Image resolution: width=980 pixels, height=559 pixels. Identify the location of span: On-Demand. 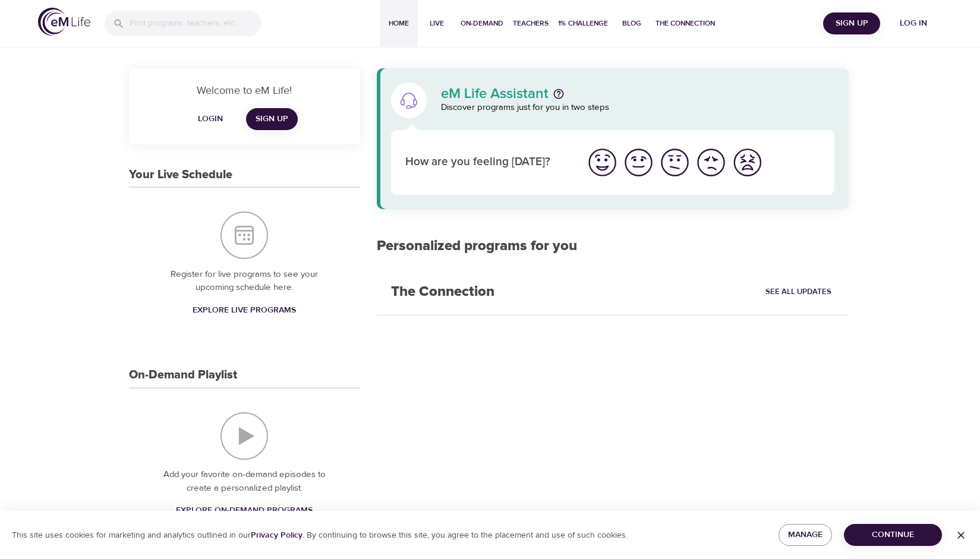
(482, 23).